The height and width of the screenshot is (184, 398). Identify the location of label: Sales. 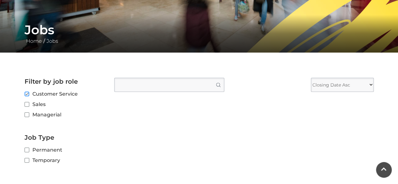
(64, 104).